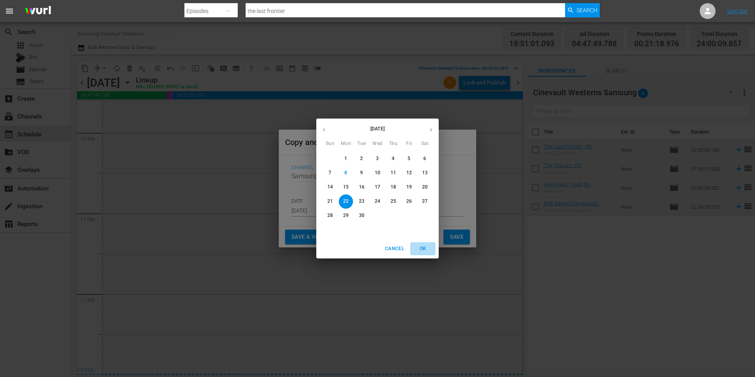 The height and width of the screenshot is (377, 755). Describe the element at coordinates (393, 187) in the screenshot. I see `p: 18` at that location.